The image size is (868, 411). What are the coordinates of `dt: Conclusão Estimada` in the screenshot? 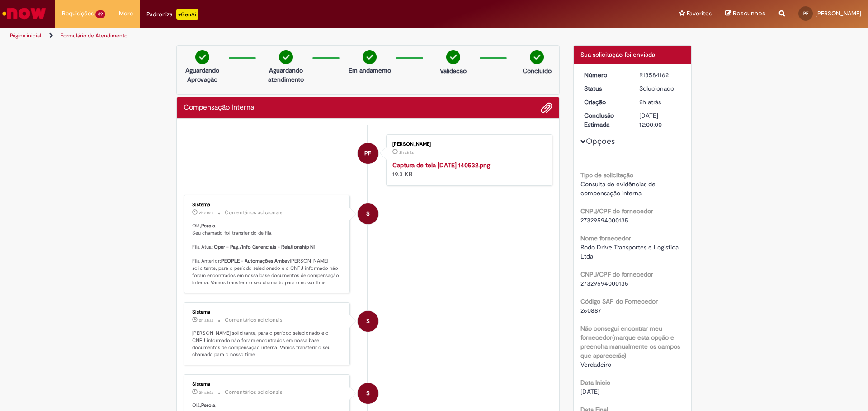 It's located at (605, 120).